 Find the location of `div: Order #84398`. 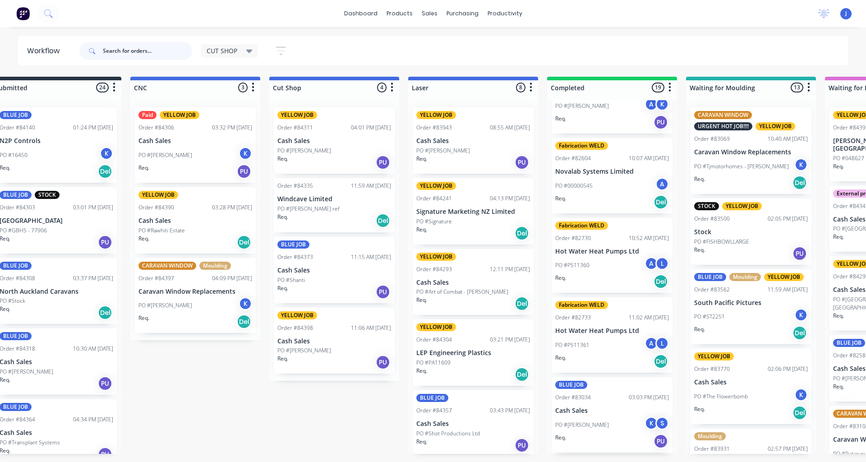

div: Order #84398 is located at coordinates (295, 328).